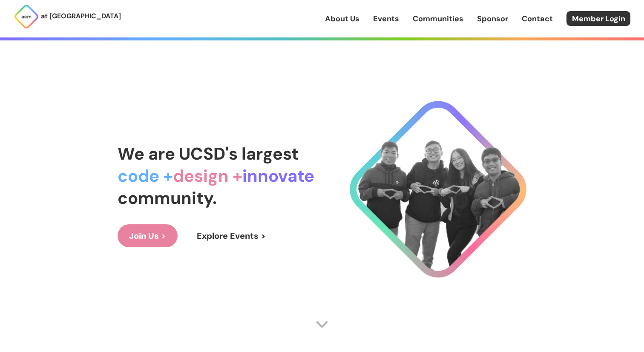 The image size is (644, 352). What do you see at coordinates (438, 19) in the screenshot?
I see `a: Communities` at bounding box center [438, 19].